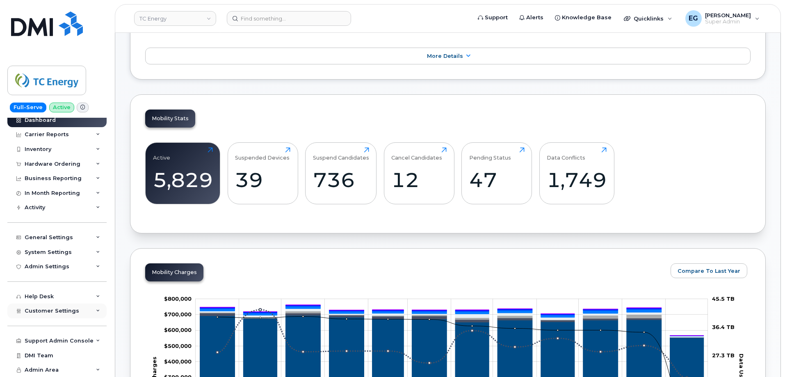  What do you see at coordinates (178, 361) in the screenshot?
I see `tspan: $400,000` at bounding box center [178, 361].